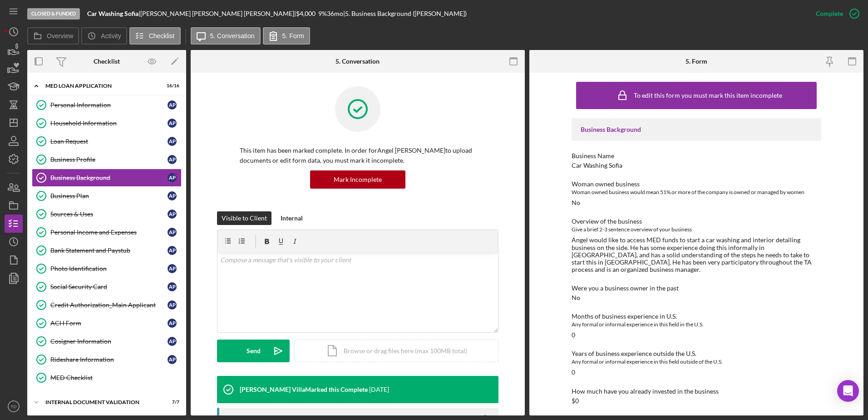 The width and height of the screenshot is (868, 420). I want to click on div: Loan Request, so click(109, 141).